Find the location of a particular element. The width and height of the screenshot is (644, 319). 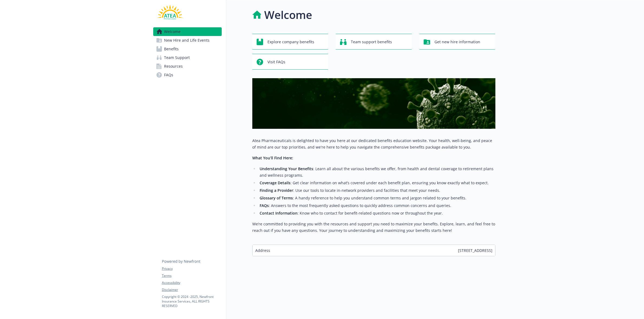

li: : A handy reference to help you understand common terms and jargon related to your benefits. is located at coordinates (377, 198).